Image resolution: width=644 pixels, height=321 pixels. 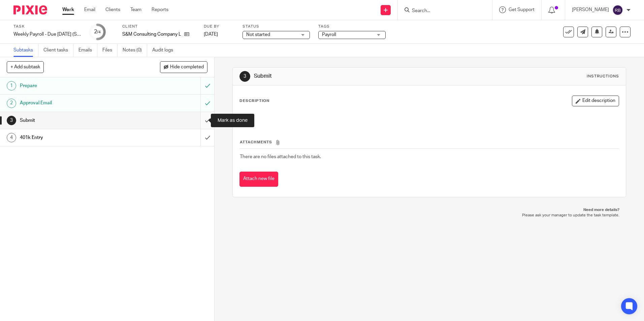 I want to click on div: Weekly Payroll - Due Wednesday (S&amp;M), so click(x=47, y=34).